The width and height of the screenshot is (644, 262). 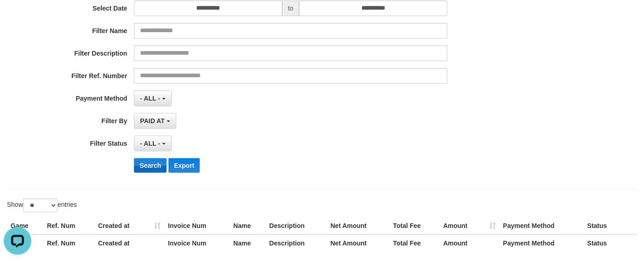 I want to click on button: PAID AT, so click(x=155, y=121).